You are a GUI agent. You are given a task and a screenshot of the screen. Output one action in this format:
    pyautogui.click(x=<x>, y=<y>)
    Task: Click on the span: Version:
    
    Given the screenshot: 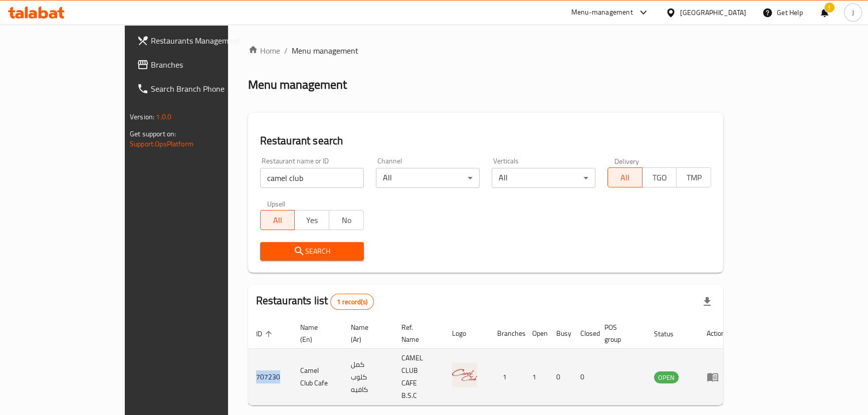 What is the action you would take?
    pyautogui.click(x=142, y=116)
    